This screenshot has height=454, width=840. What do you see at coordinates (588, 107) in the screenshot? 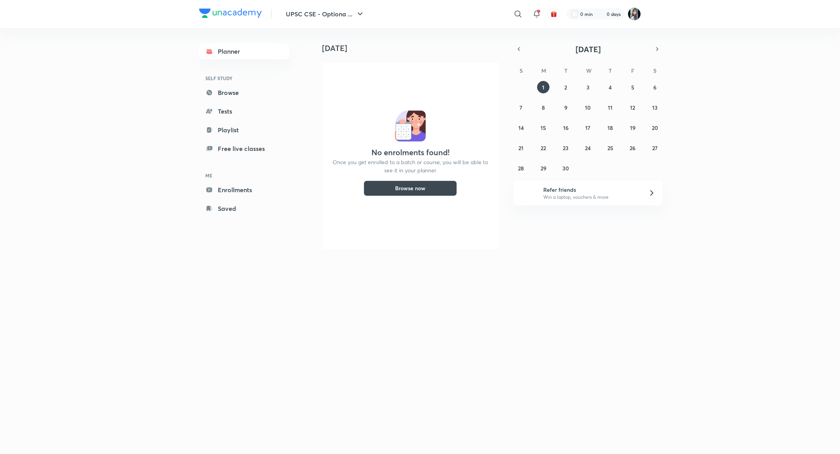
I see `abbr: September 10, 2025` at bounding box center [588, 107].